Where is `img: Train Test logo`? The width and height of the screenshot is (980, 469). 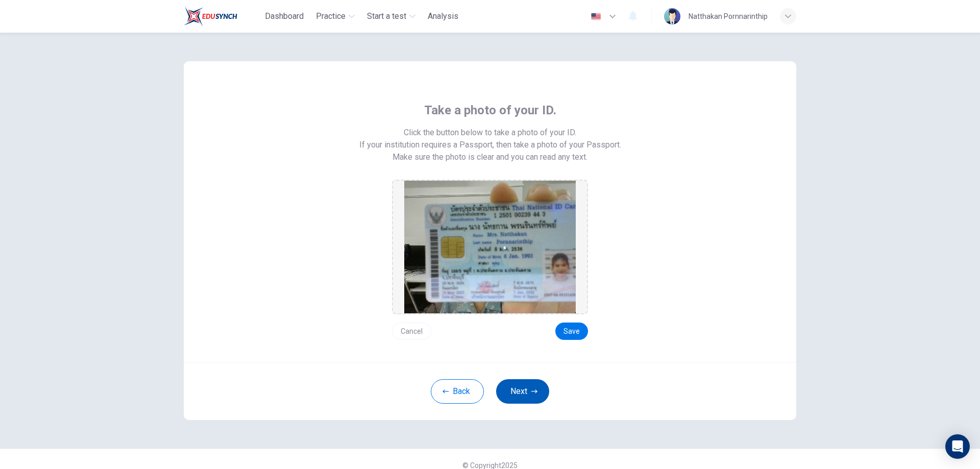 img: Train Test logo is located at coordinates (210, 17).